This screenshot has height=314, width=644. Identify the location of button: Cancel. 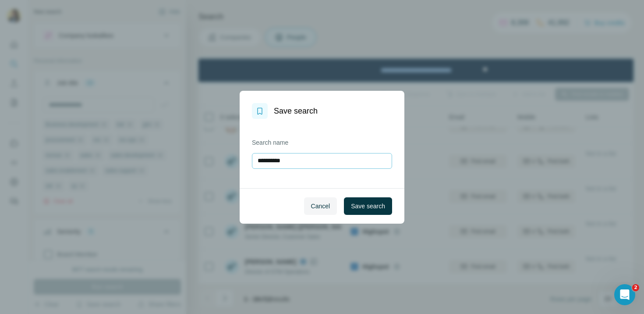
(321, 206).